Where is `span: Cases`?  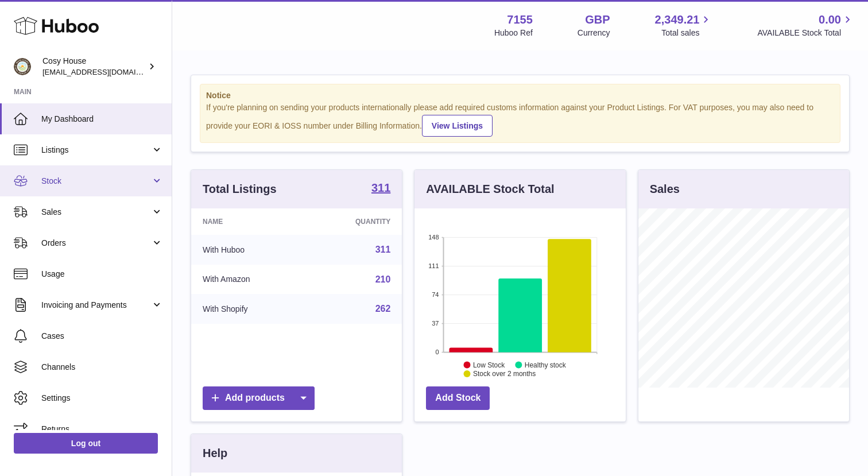
span: Cases is located at coordinates (102, 336).